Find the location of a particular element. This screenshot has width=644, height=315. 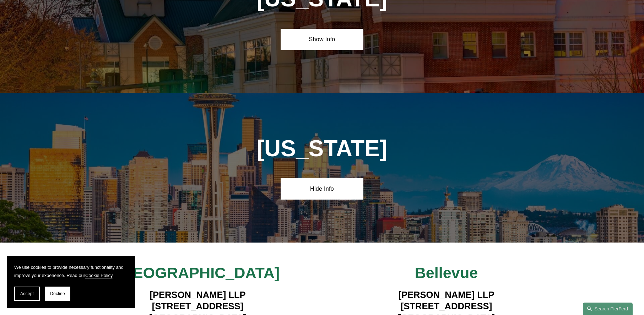

a: Cookie Policy is located at coordinates (99, 275).